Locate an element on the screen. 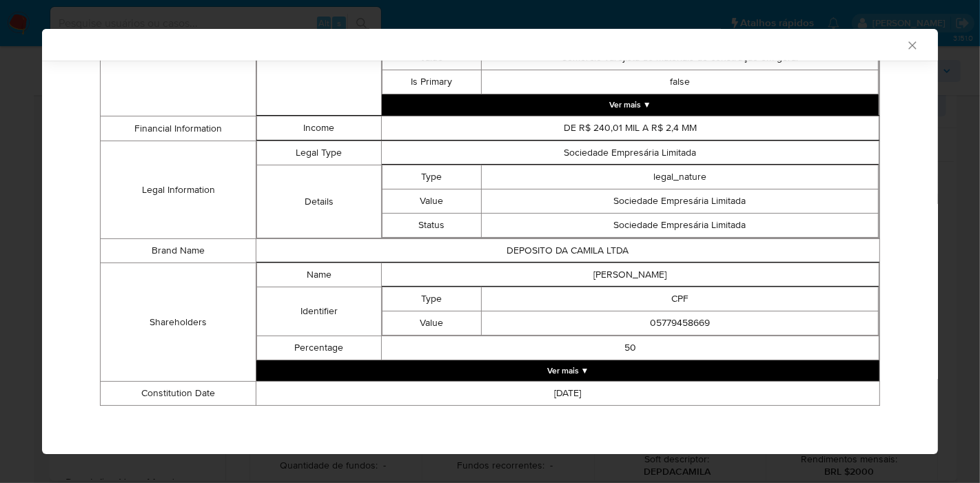 This screenshot has height=483, width=980. div: closure-recommendation-modal is located at coordinates (490, 242).